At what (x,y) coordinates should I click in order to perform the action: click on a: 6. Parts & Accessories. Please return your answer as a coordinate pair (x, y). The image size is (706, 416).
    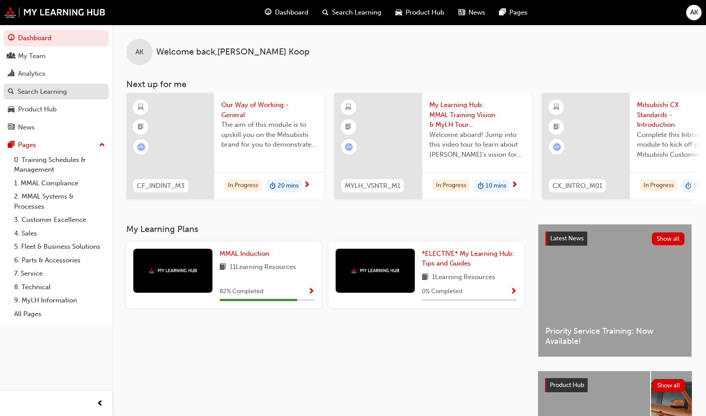
    Looking at the image, I should click on (59, 260).